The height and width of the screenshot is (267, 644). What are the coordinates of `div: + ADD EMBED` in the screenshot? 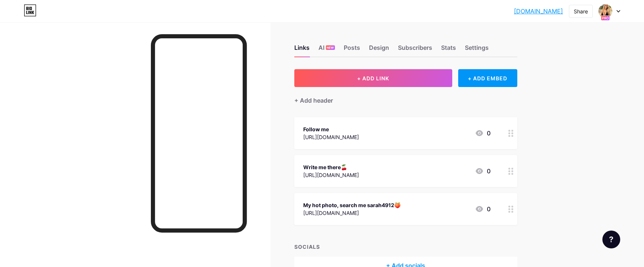 It's located at (488, 78).